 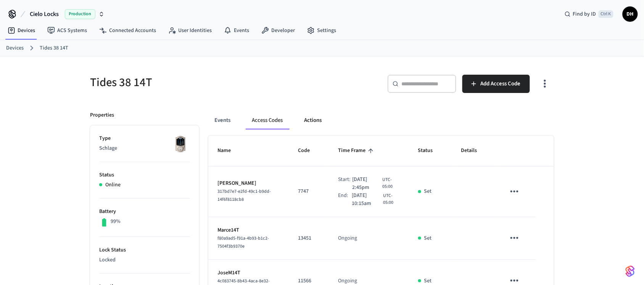 I want to click on span: Find by ID, so click(x=585, y=14).